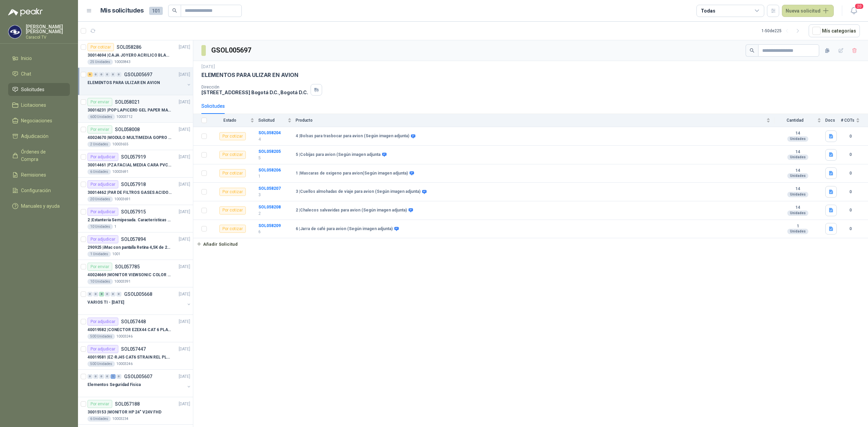 The image size is (868, 427). I want to click on span: Inicio, so click(27, 59).